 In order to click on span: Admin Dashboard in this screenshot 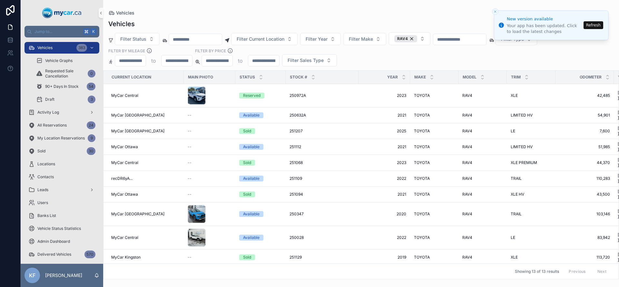, I will do `click(54, 241)`.